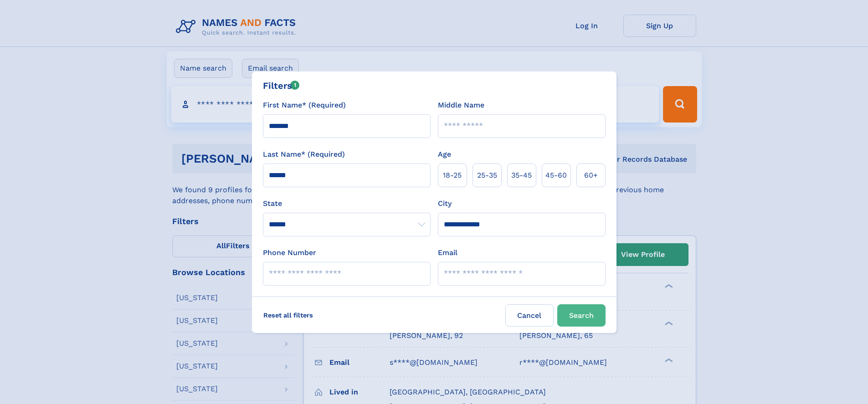 The height and width of the screenshot is (404, 868). Describe the element at coordinates (521, 176) in the screenshot. I see `span: 35‑45` at that location.